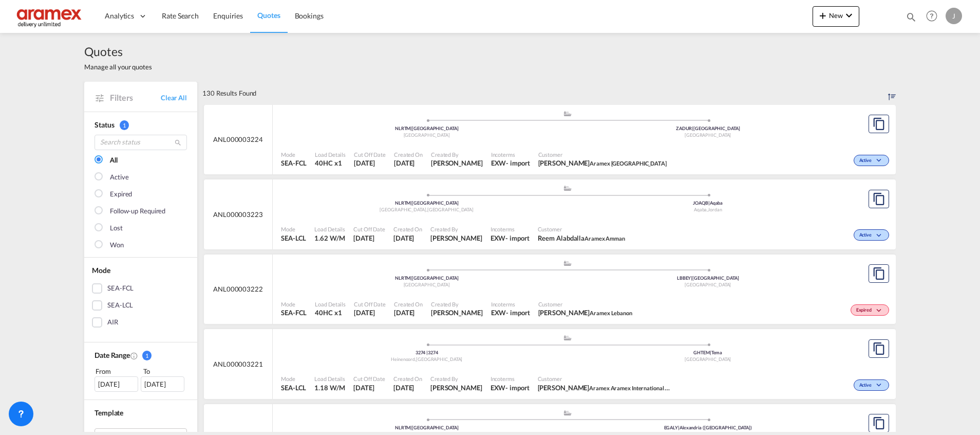  Describe the element at coordinates (835, 16) in the screenshot. I see `span: New` at that location.